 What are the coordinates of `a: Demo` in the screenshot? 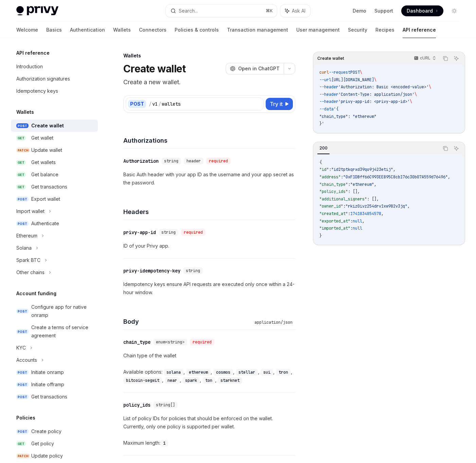 It's located at (360, 11).